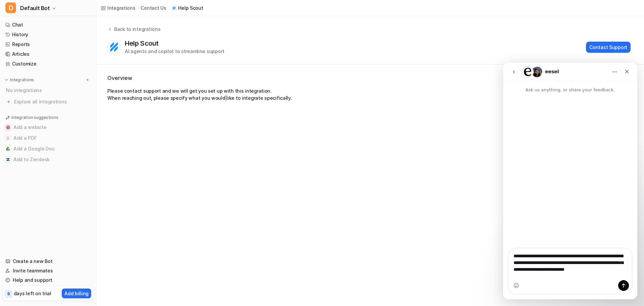 The height and width of the screenshot is (306, 644). I want to click on button: go back, so click(11, 9).